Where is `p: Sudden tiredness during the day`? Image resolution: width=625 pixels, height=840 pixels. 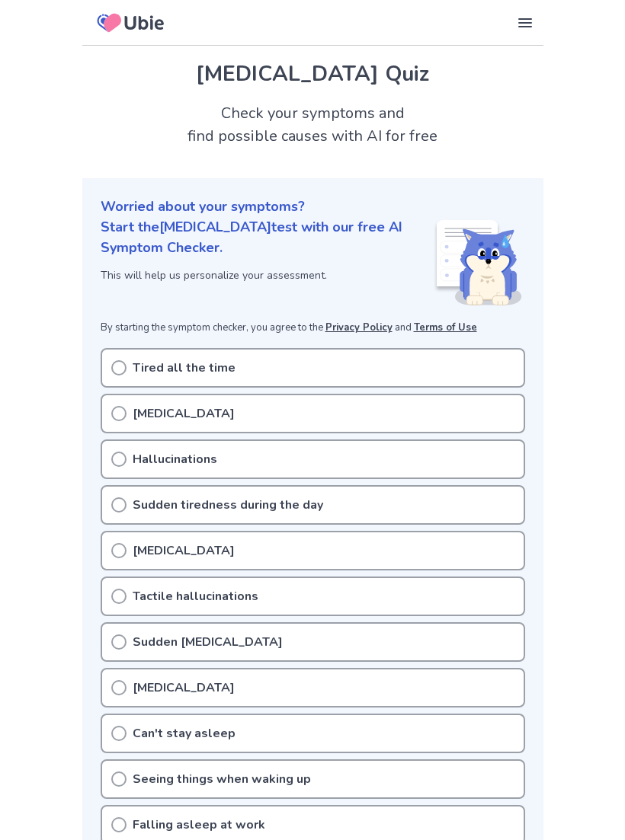
p: Sudden tiredness during the day is located at coordinates (228, 506).